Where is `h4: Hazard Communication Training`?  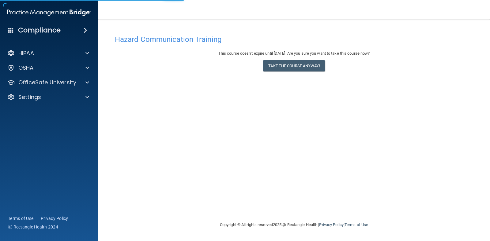 h4: Hazard Communication Training is located at coordinates (294, 39).